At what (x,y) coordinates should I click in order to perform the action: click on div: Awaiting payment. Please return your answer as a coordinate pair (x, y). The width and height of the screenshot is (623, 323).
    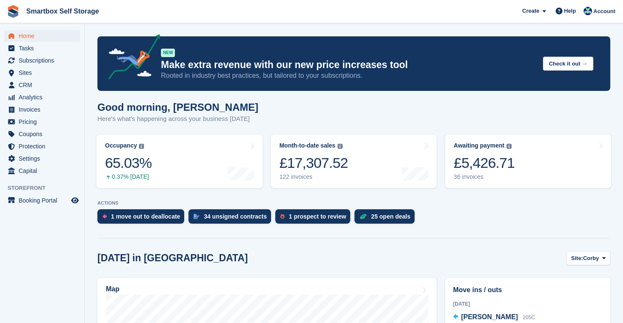
    Looking at the image, I should click on (479, 146).